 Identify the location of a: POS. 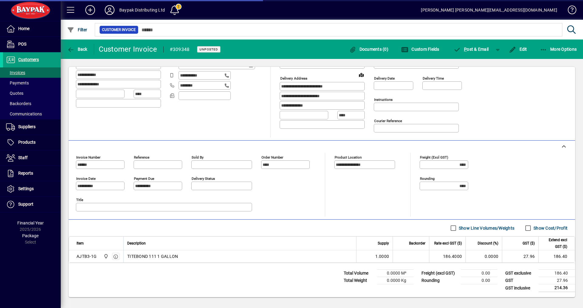
(32, 44).